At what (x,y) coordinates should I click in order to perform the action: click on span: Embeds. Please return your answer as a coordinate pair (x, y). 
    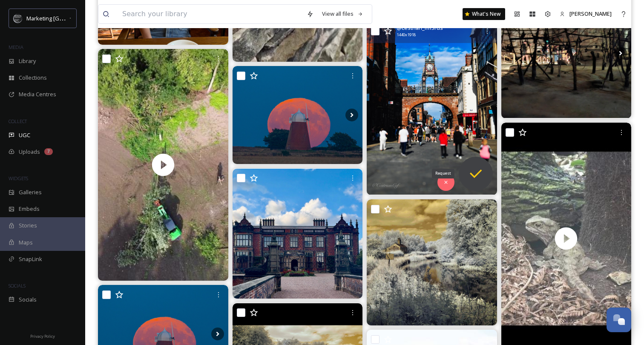
    Looking at the image, I should click on (29, 209).